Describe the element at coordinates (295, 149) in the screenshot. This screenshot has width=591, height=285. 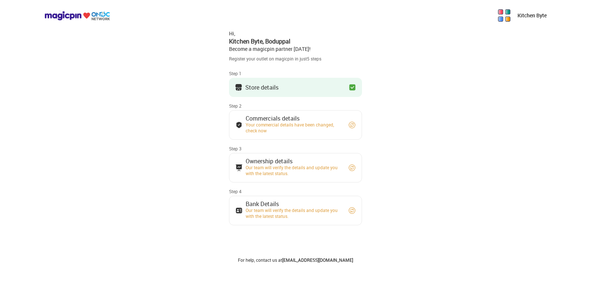
I see `div: Step 3` at that location.